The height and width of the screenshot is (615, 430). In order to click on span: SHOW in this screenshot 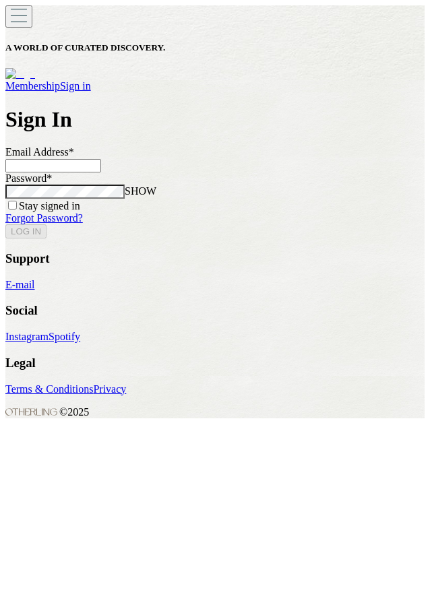, I will do `click(140, 191)`.